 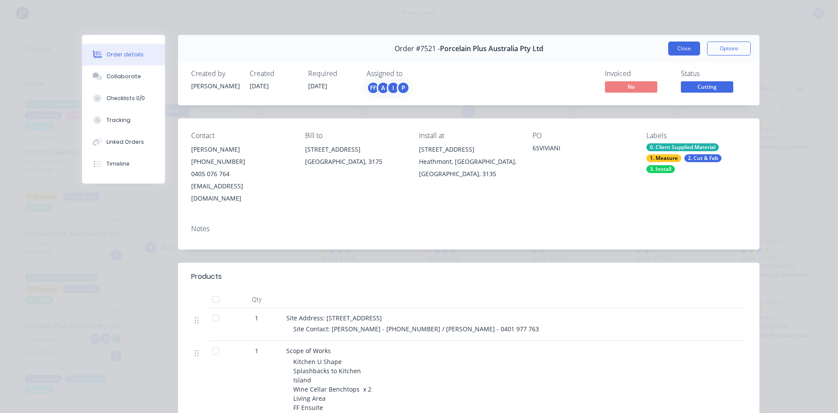 What do you see at coordinates (683, 147) in the screenshot?
I see `div: 0. Client Supplied Material` at bounding box center [683, 147].